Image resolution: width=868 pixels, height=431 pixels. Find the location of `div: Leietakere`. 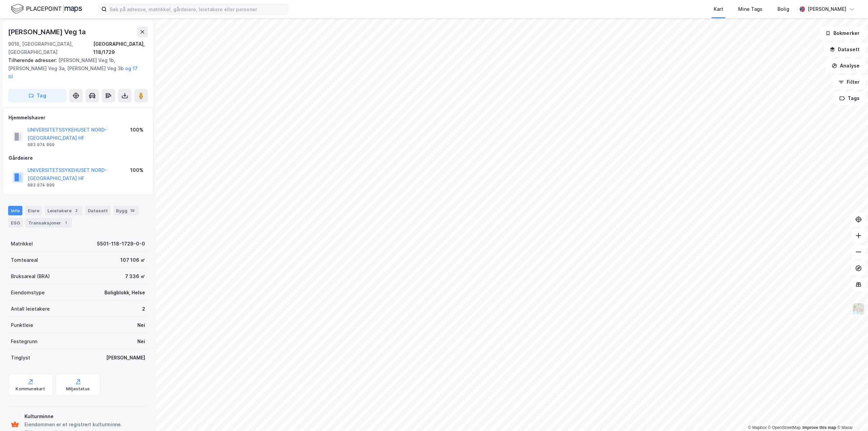

div: Leietakere is located at coordinates (64, 211).